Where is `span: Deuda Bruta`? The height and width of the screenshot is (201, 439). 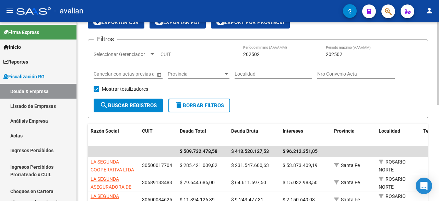 span: Deuda Bruta is located at coordinates (245, 131).